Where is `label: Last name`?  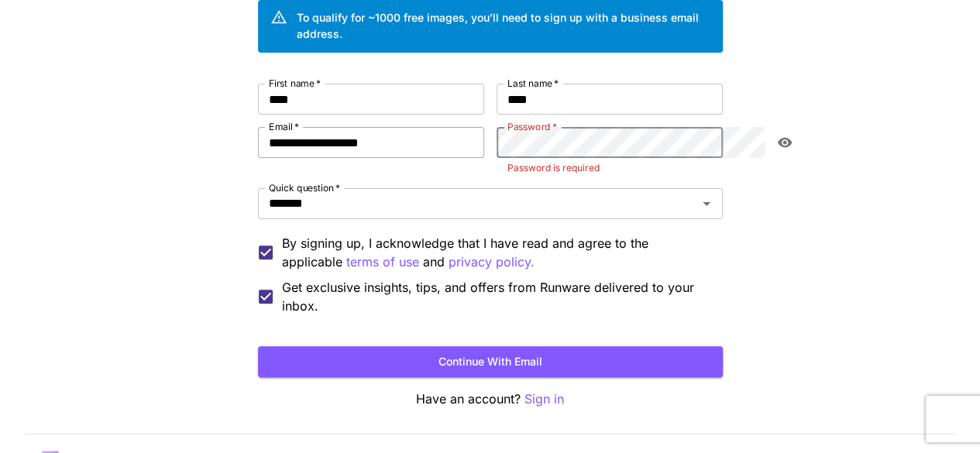
label: Last name is located at coordinates (533, 83).